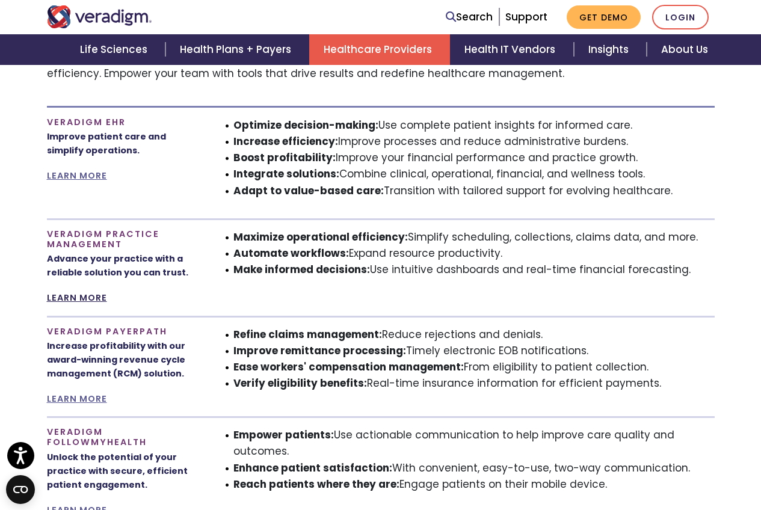 Image resolution: width=761 pixels, height=510 pixels. Describe the element at coordinates (286, 141) in the screenshot. I see `strong: Increase efficiency:` at that location.